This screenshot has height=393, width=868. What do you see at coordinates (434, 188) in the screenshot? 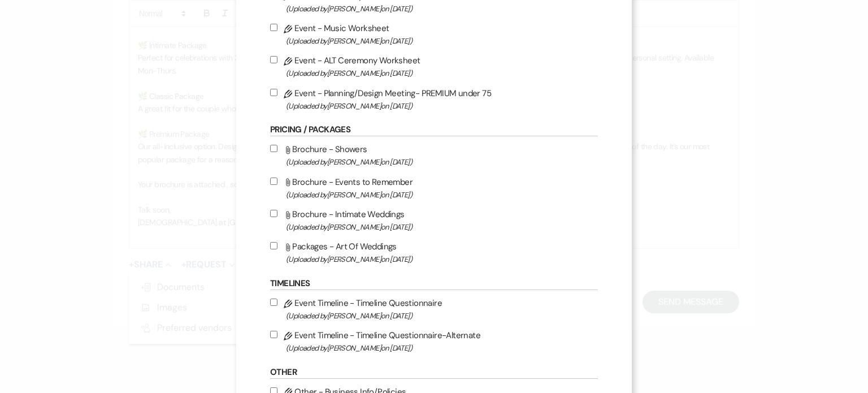
I see `label: Brochure - Events to Remember` at bounding box center [434, 188].